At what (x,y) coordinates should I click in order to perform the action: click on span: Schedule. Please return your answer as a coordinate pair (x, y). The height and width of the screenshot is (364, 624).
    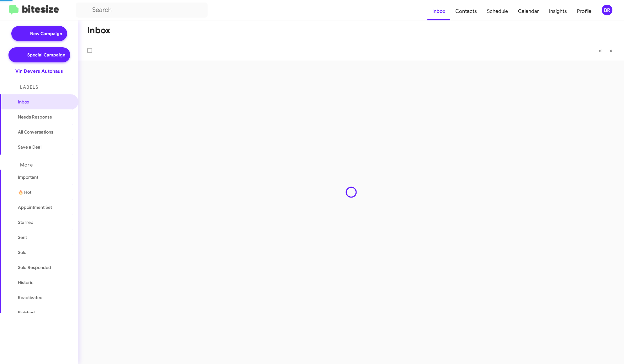
    Looking at the image, I should click on (497, 11).